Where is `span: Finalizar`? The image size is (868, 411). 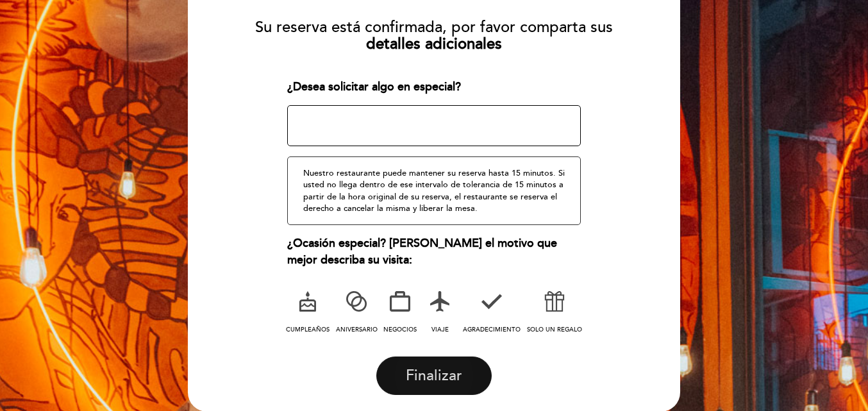
span: Finalizar is located at coordinates (434, 376).